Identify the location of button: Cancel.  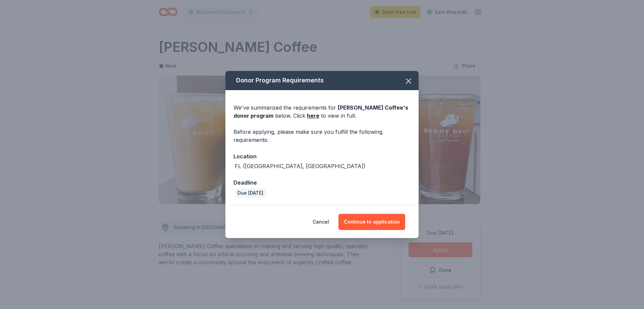
(321, 222).